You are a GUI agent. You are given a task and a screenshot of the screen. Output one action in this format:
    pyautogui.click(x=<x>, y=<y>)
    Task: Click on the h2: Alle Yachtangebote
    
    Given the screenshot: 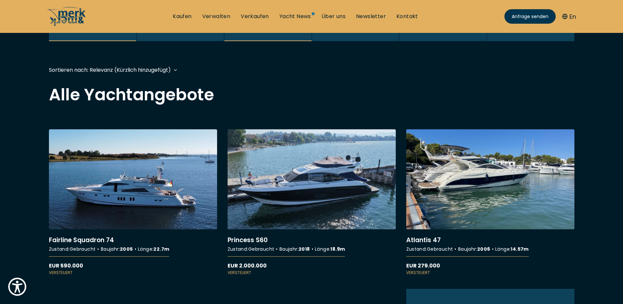 What is the action you would take?
    pyautogui.click(x=312, y=95)
    